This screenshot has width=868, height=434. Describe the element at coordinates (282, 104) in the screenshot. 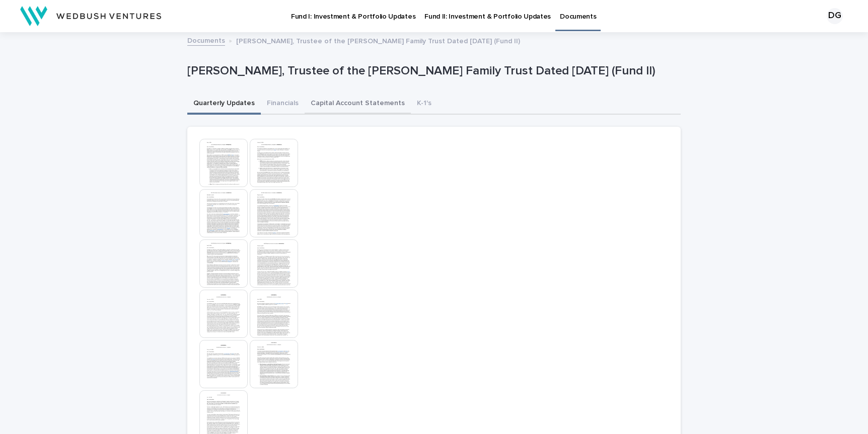

I see `button: Financials` at that location.